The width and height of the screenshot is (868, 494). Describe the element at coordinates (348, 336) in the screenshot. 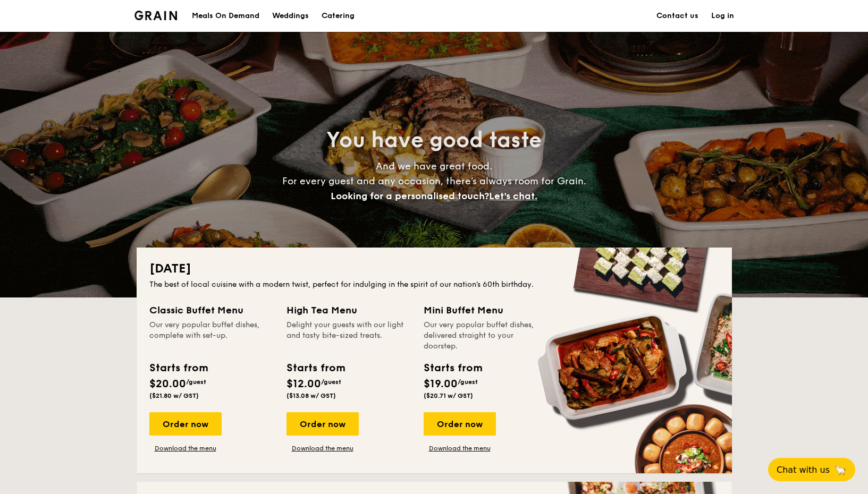

I see `div: Delight your guests with our light and tasty bite-sized treats.` at that location.